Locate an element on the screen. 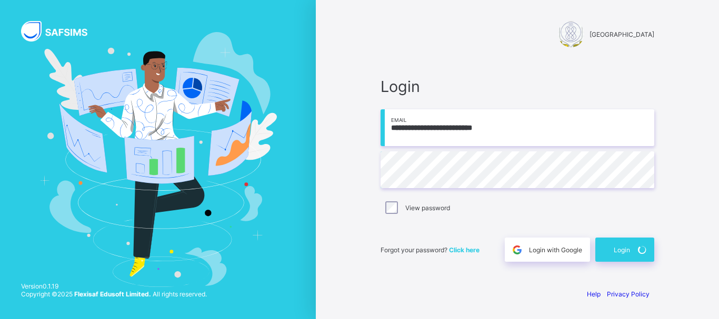 The image size is (719, 319). span: Forgot your password? is located at coordinates (430, 250).